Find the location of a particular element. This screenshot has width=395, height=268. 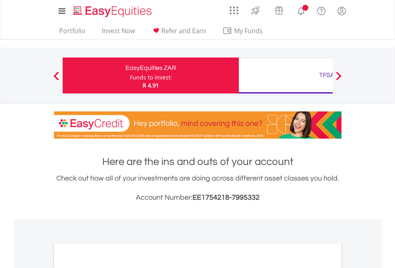

span: EE1754218-7995332 is located at coordinates (226, 197).